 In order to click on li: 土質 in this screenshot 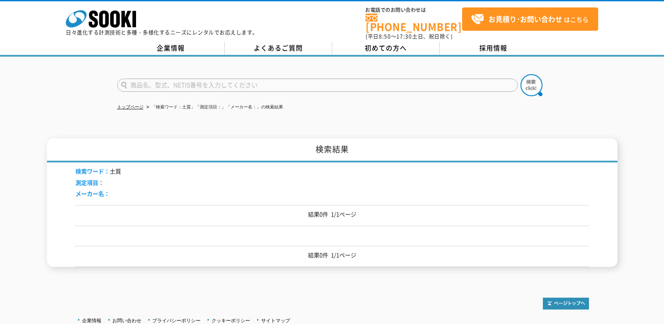, I will do `click(98, 171)`.